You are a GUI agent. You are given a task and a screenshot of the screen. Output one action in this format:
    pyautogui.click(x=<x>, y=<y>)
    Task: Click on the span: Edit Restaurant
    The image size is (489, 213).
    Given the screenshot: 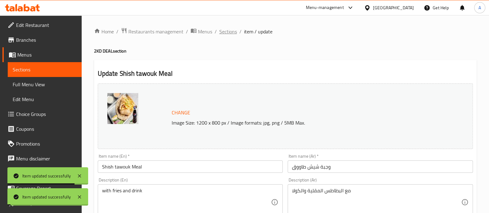 What is the action you would take?
    pyautogui.click(x=46, y=25)
    